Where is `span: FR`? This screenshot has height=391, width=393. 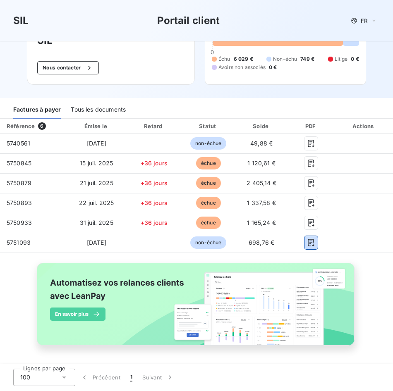
span: FR is located at coordinates (364, 21).